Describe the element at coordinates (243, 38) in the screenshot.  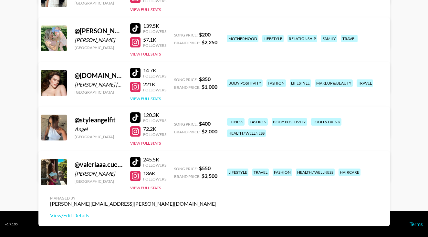
I see `div: motherhood` at that location.